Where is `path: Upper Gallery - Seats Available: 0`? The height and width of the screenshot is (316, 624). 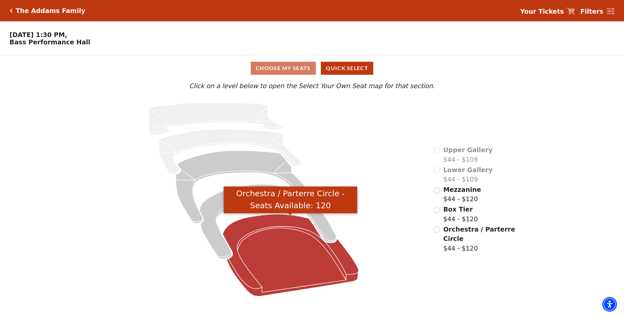
path: Upper Gallery - Seats Available: 0 is located at coordinates (216, 119).